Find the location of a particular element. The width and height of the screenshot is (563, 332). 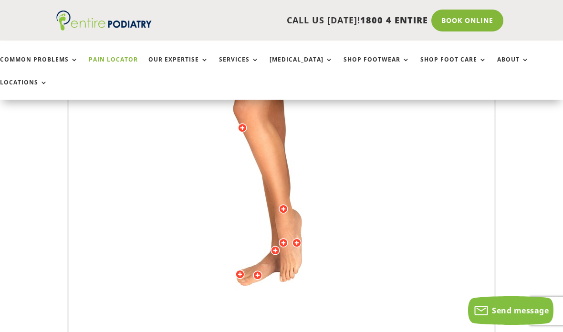

img: logo (1) is located at coordinates (104, 21).